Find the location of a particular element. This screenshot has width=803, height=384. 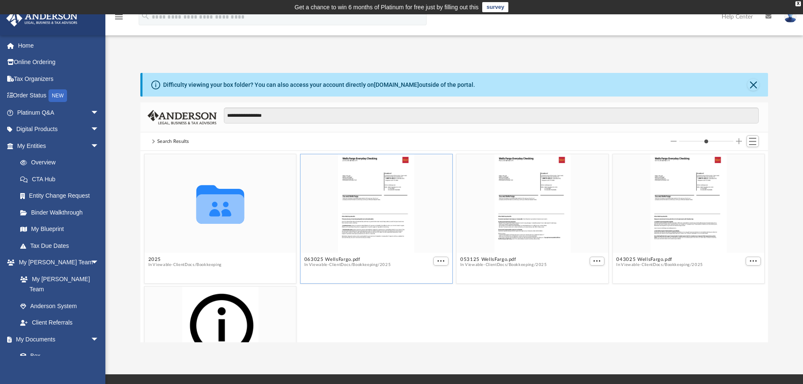

div: Difficulty viewing your box folder? You can also access your account directly on outside of the p... is located at coordinates (319, 85).